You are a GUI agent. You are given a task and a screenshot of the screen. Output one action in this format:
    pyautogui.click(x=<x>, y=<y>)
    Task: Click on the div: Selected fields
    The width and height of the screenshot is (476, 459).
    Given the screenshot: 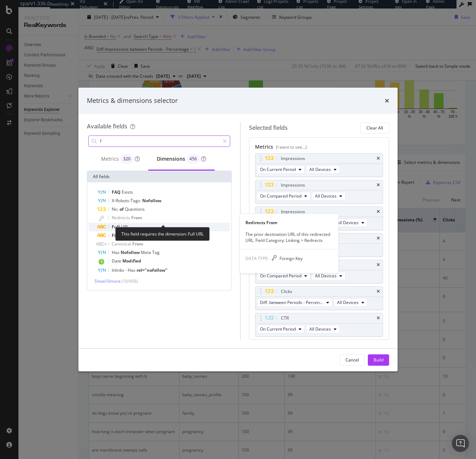 What is the action you would take?
    pyautogui.click(x=268, y=128)
    